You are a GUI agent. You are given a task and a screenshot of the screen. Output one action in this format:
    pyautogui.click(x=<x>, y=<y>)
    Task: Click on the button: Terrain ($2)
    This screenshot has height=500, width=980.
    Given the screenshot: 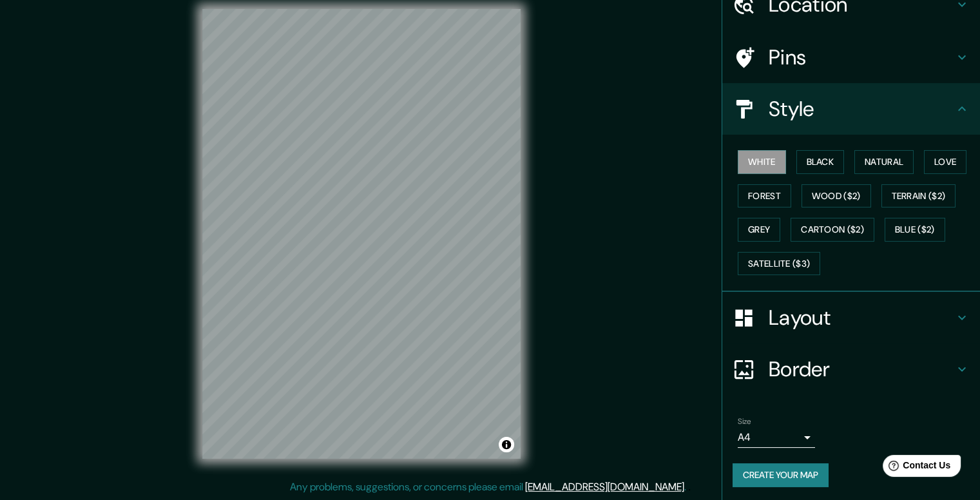 What is the action you would take?
    pyautogui.click(x=919, y=196)
    